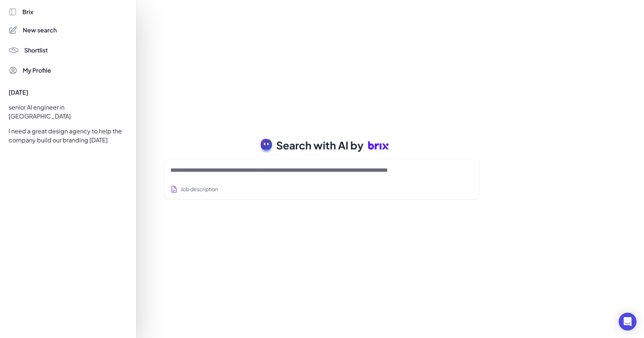  I want to click on span: My Profile, so click(37, 71).